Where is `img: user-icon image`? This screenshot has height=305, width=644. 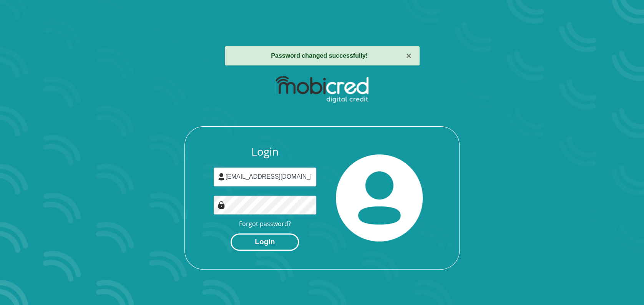 img: user-icon image is located at coordinates (221, 177).